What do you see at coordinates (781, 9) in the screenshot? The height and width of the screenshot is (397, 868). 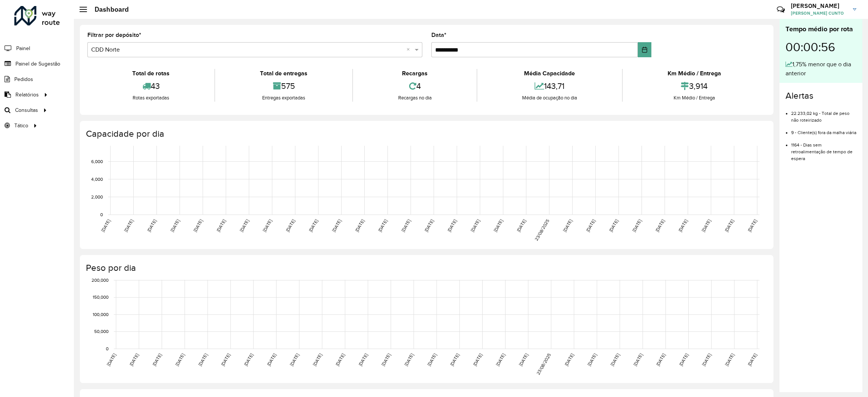 I see `a: Contato Rápido` at bounding box center [781, 9].